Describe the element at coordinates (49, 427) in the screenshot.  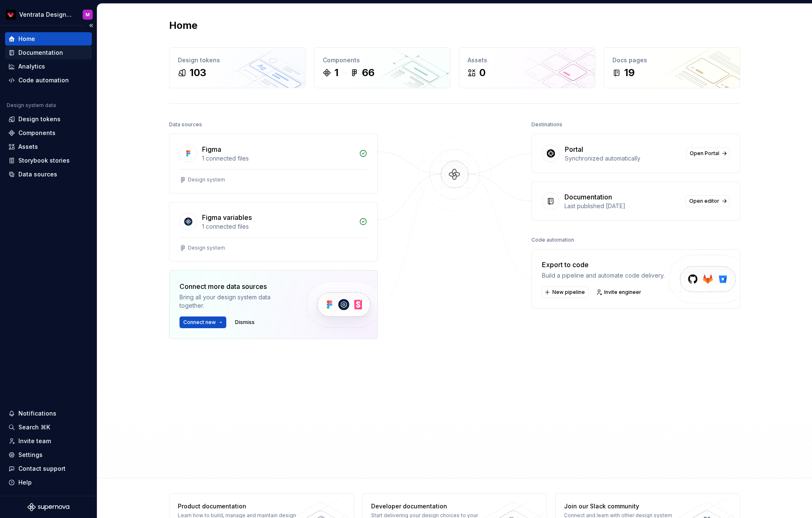
I see `button: Search ⌘K` at that location.